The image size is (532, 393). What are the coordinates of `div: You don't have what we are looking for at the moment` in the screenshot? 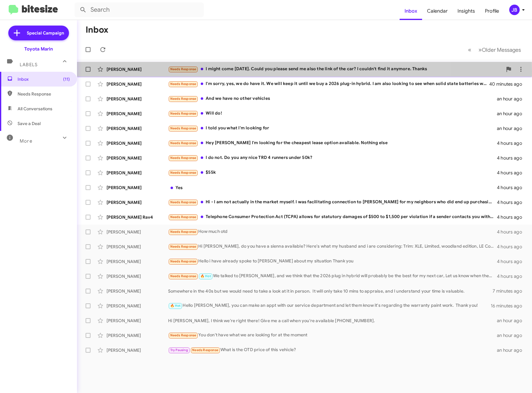 It's located at (333, 335).